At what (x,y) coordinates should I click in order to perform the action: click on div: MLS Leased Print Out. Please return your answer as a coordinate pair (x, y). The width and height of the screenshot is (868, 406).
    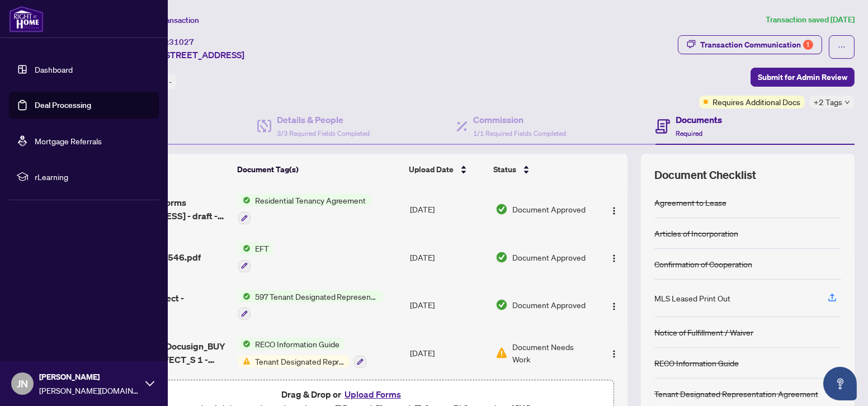
    Looking at the image, I should click on (692, 298).